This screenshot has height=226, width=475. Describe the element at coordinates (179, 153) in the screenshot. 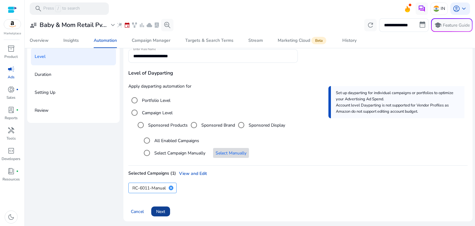

I see `label: Select Campaign Manually` at that location.